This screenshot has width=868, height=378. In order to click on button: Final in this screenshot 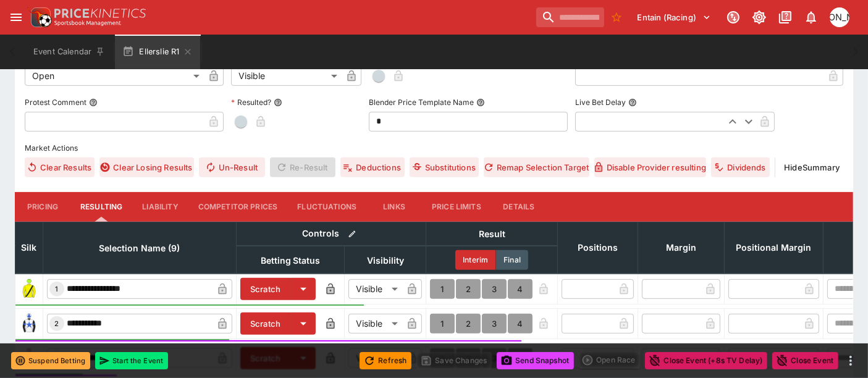, I will do `click(512, 260)`.